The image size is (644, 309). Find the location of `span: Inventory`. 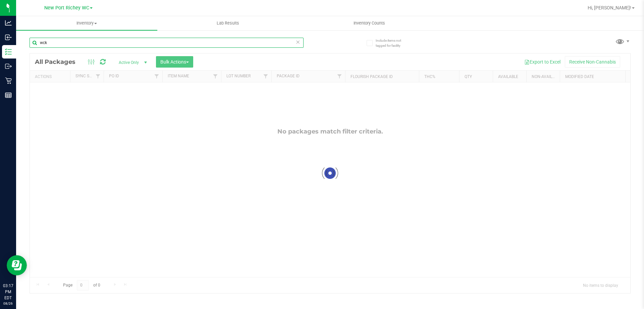

span: Inventory is located at coordinates (86, 23).